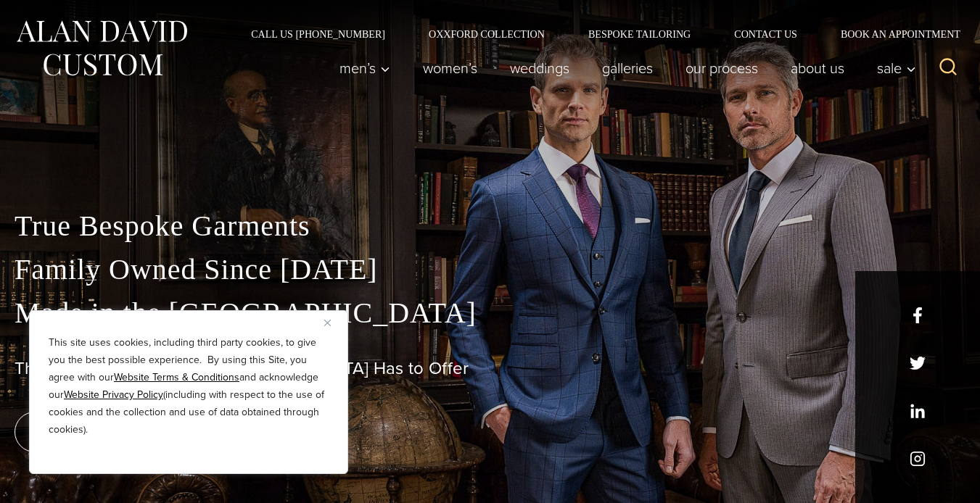 The image size is (980, 503). What do you see at coordinates (101, 48) in the screenshot?
I see `img: Alan David Custom` at bounding box center [101, 48].